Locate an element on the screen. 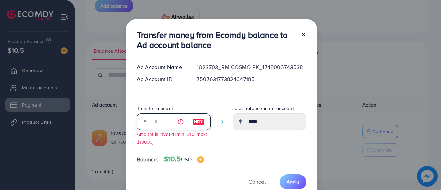  span: USD is located at coordinates (186, 159).